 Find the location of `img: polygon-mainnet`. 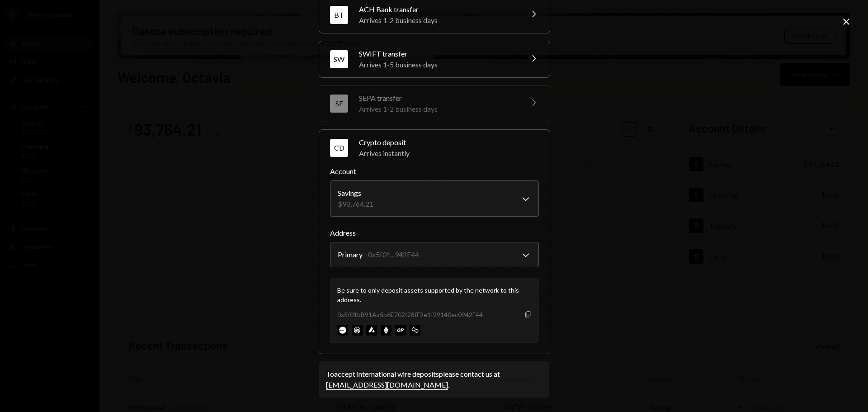

img: polygon-mainnet is located at coordinates (415, 330).